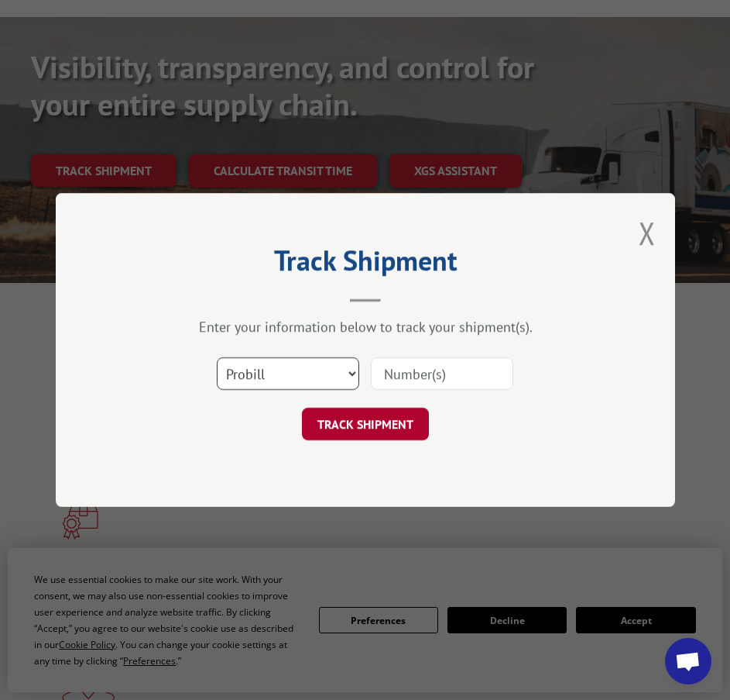  What do you see at coordinates (647, 233) in the screenshot?
I see `button: Close modal` at bounding box center [647, 233].